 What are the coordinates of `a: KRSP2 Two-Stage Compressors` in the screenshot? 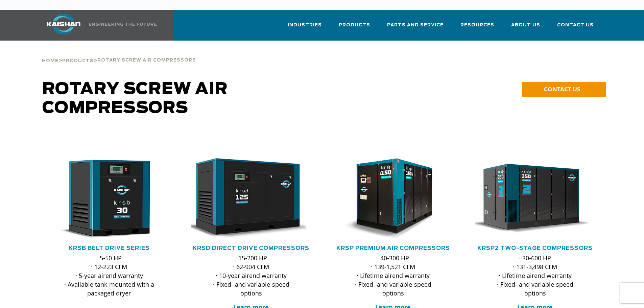 It's located at (535, 248).